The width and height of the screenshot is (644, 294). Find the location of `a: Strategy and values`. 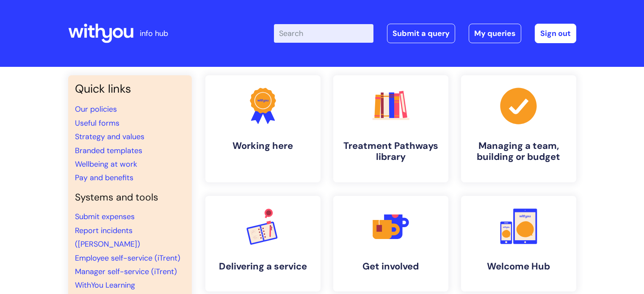

a: Strategy and values is located at coordinates (110, 137).